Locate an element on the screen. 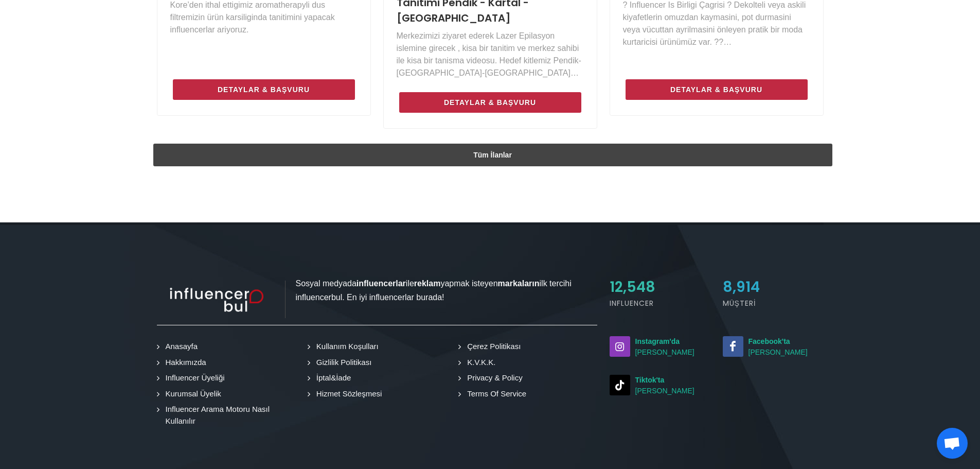 This screenshot has width=980, height=469. a: Terms Of Service is located at coordinates (495, 394).